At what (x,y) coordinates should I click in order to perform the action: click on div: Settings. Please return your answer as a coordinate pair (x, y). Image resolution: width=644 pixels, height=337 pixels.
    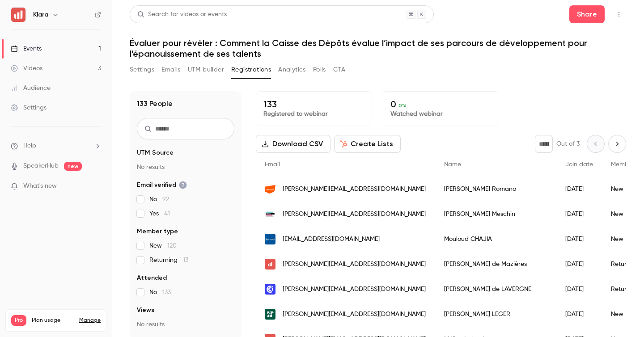
    Looking at the image, I should click on (29, 108).